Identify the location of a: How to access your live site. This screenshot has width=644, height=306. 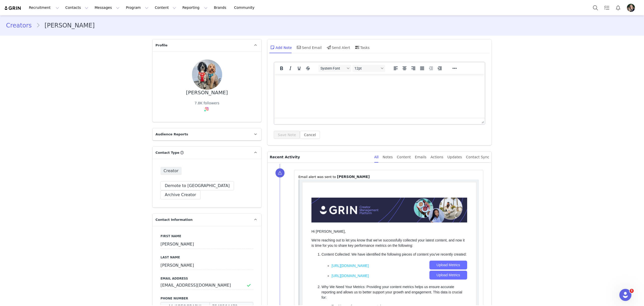
(41, 244).